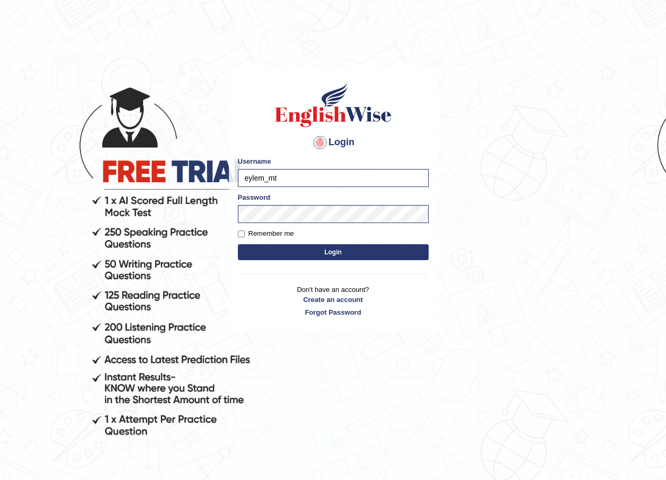  What do you see at coordinates (333, 105) in the screenshot?
I see `img: Logo of English Wise sign in for intelligent practice with AI` at bounding box center [333, 105].